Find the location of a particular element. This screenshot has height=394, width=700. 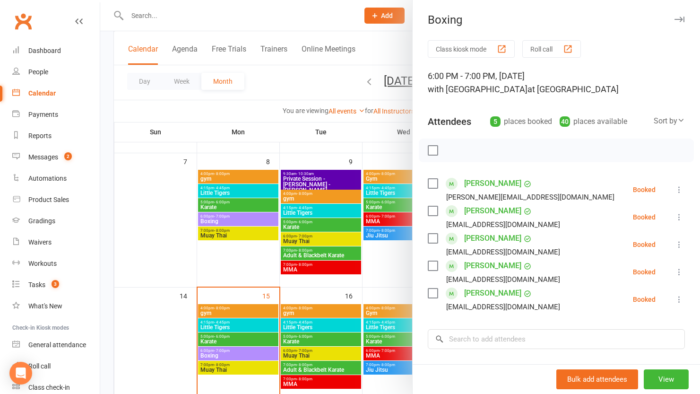

div: Tasks is located at coordinates (37, 285).